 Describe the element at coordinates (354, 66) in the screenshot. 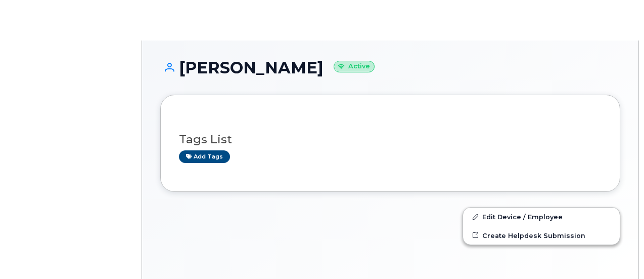

I see `small: Active` at that location.